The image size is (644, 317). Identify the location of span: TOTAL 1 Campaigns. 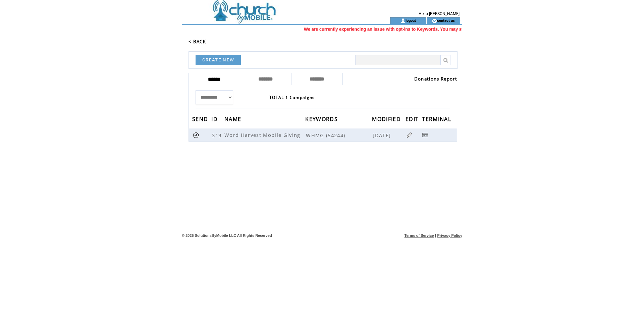
(292, 97).